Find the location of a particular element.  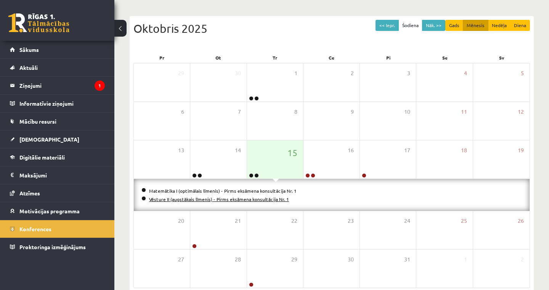

span: 10 is located at coordinates (407, 112).